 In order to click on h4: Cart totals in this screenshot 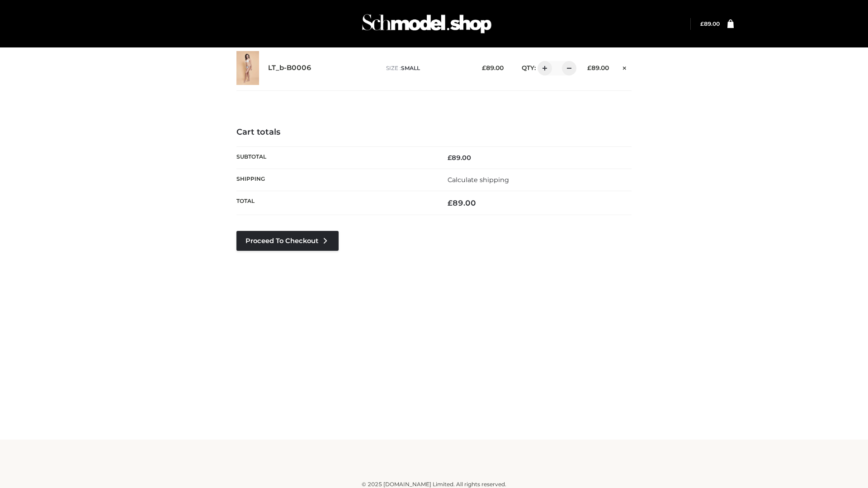, I will do `click(434, 133)`.